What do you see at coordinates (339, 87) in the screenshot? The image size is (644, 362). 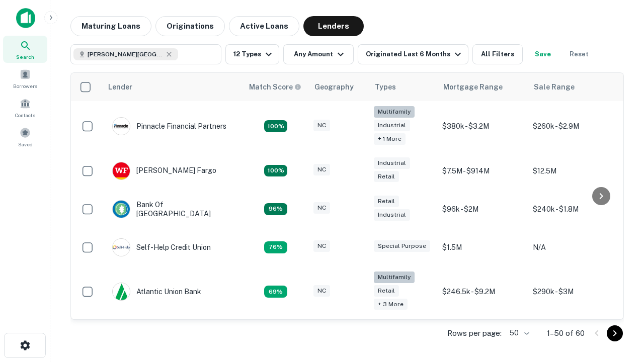 I see `th: Geography` at bounding box center [339, 87].